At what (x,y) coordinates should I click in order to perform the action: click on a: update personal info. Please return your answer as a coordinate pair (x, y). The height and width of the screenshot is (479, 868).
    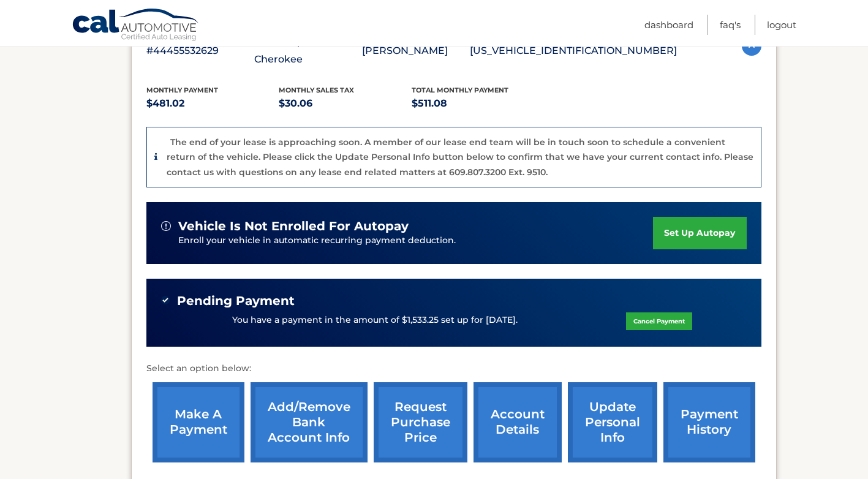
    Looking at the image, I should click on (613, 422).